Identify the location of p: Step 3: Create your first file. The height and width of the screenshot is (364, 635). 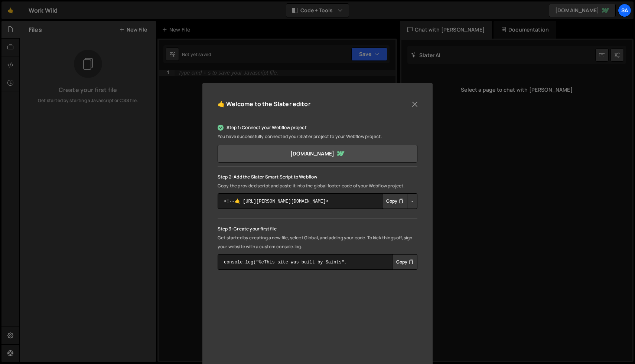
(318, 229).